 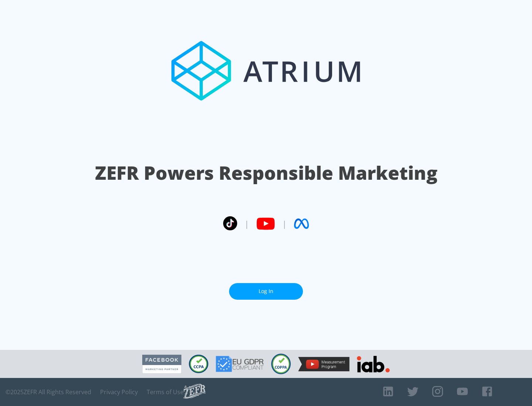 What do you see at coordinates (323, 364) in the screenshot?
I see `img: YouTube Measurement Program` at bounding box center [323, 364].